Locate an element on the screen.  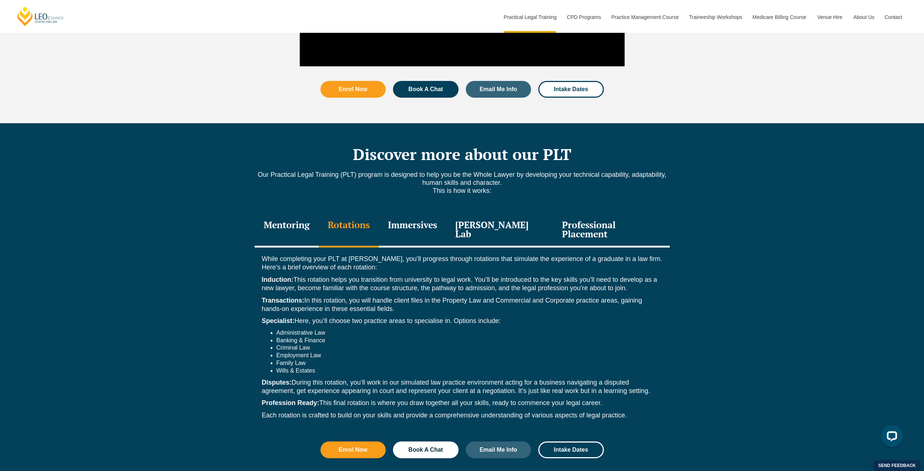
li: Administrative Law is located at coordinates (470, 333).